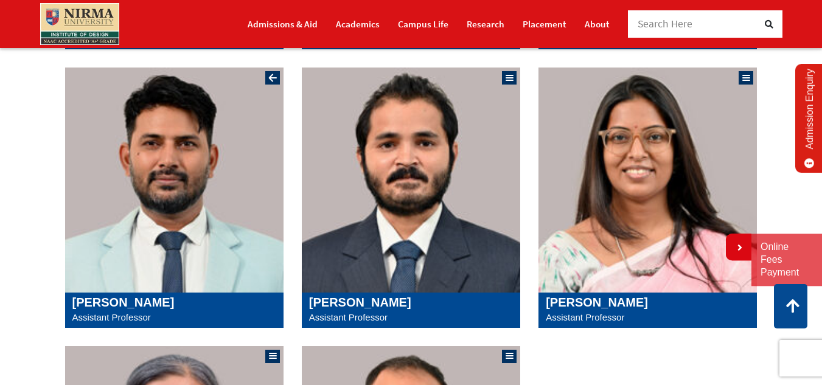 This screenshot has width=822, height=385. I want to click on a: Admissions & Aid, so click(282, 24).